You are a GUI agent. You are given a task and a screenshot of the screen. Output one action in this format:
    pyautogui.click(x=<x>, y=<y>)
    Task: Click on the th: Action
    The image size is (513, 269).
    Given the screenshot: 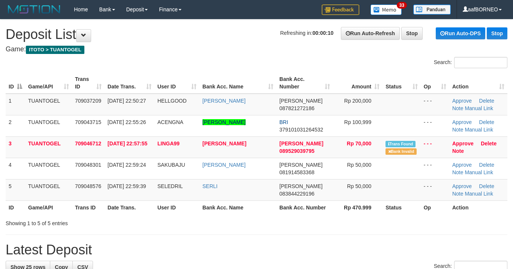 What is the action you would take?
    pyautogui.click(x=478, y=207)
    